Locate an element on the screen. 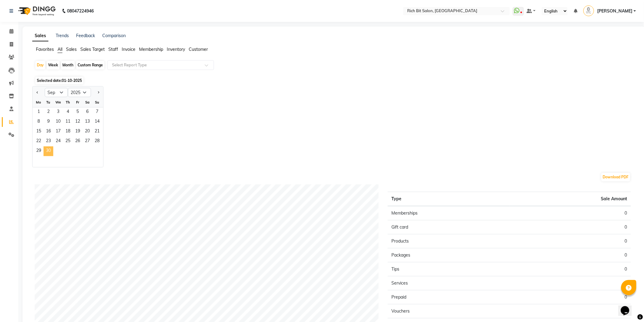 The width and height of the screenshot is (644, 322). span: 30 is located at coordinates (48, 151).